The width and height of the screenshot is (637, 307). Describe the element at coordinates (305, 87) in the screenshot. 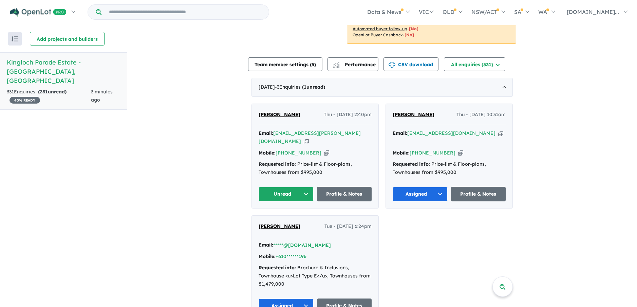

I see `span: 1` at that location.